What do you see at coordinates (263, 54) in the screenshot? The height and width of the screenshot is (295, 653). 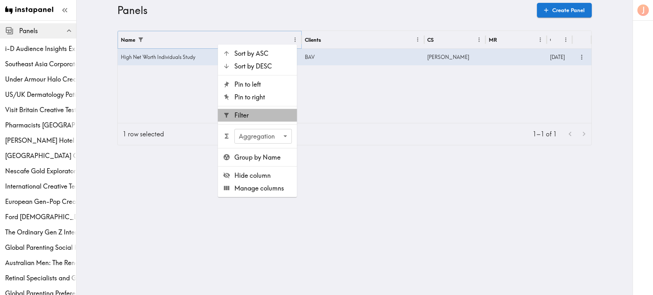 I see `span: Sort by ASC` at bounding box center [263, 54].